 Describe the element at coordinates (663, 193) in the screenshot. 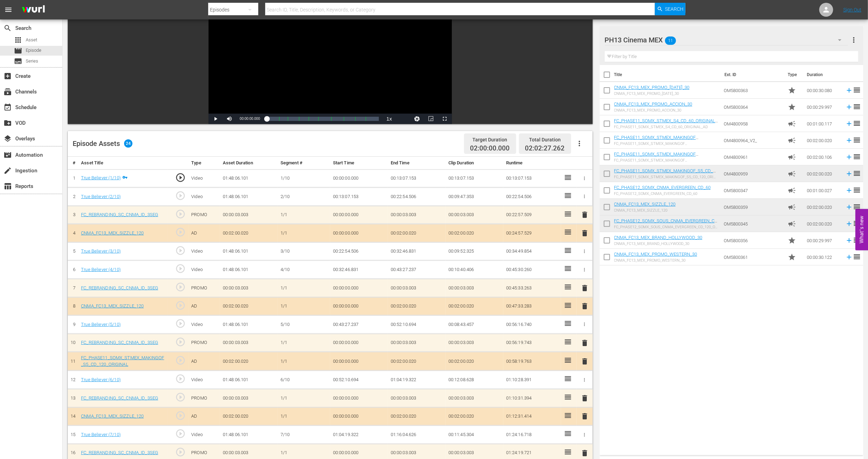

I see `div: FC_PHASE12_SOMX_CNMA_EVERGREEN_CD_60` at that location.